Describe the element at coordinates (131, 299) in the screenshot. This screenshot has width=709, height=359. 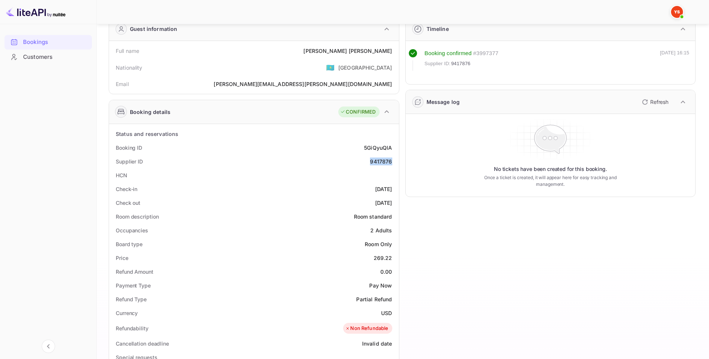
I see `div: Refund Type` at that location.